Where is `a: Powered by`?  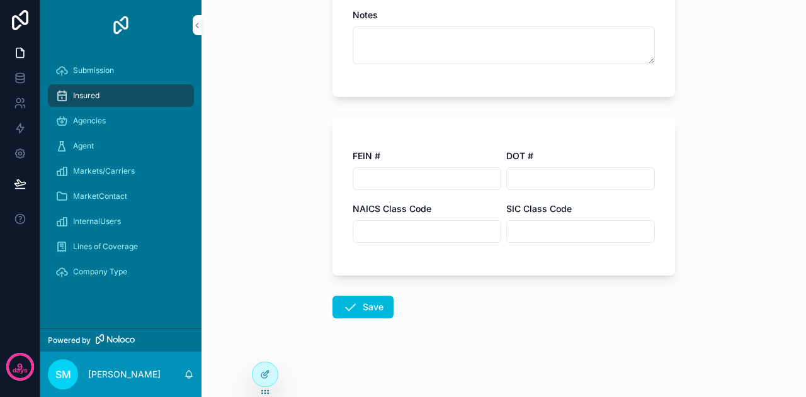
a: Powered by is located at coordinates (121, 340).